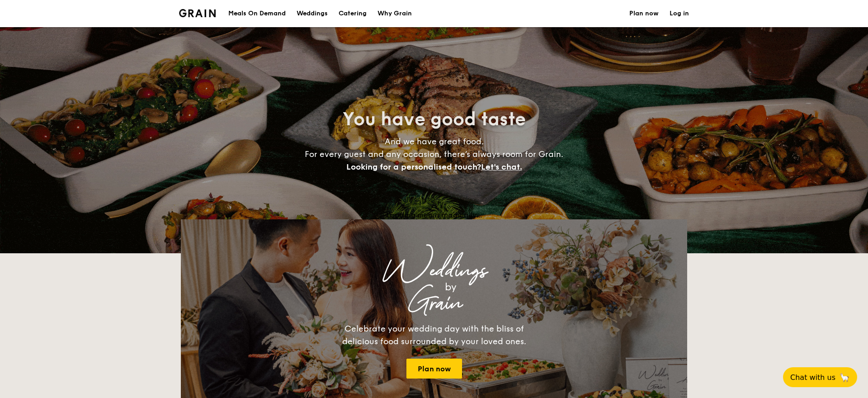 This screenshot has width=868, height=398. What do you see at coordinates (501, 167) in the screenshot?
I see `span: Let's chat.` at bounding box center [501, 167].